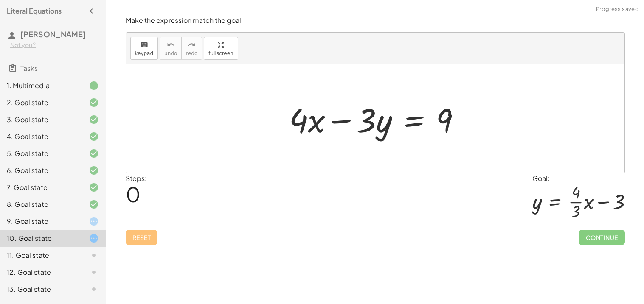 This screenshot has height=304, width=644. Describe the element at coordinates (144, 45) in the screenshot. I see `i: keyboard` at that location.